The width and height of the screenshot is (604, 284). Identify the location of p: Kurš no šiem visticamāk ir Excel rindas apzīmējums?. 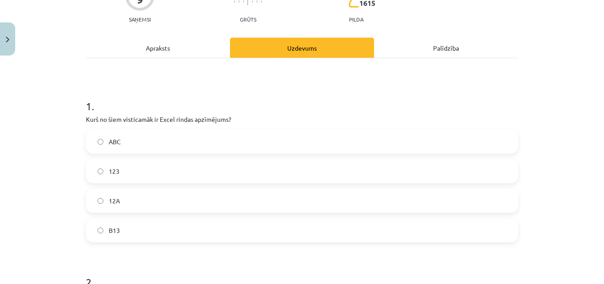
(302, 119).